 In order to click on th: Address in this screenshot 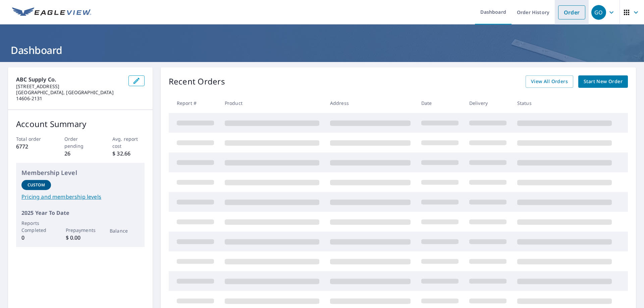, I will do `click(370, 103)`.